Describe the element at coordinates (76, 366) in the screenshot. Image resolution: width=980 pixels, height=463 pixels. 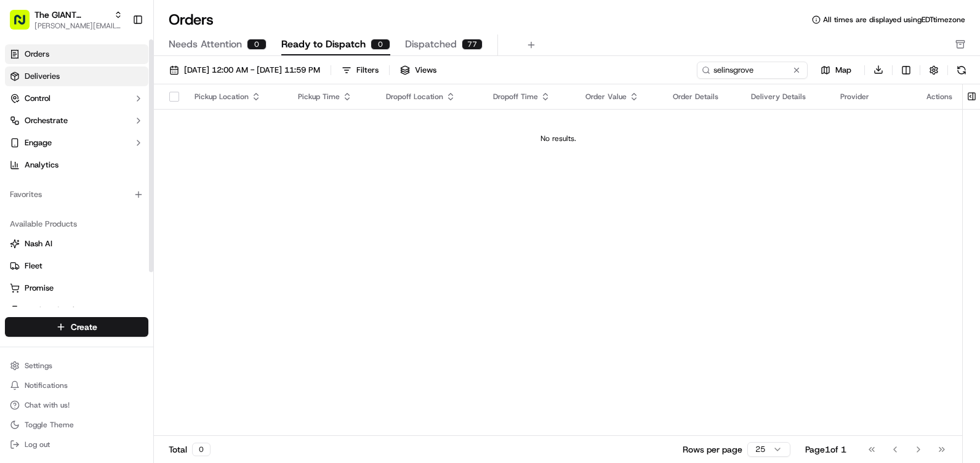
I see `button: Settings` at that location.